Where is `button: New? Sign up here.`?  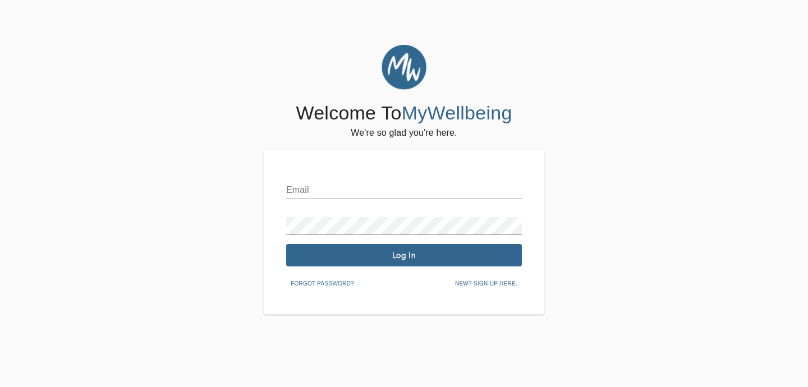
button: New? Sign up here. is located at coordinates (486, 284).